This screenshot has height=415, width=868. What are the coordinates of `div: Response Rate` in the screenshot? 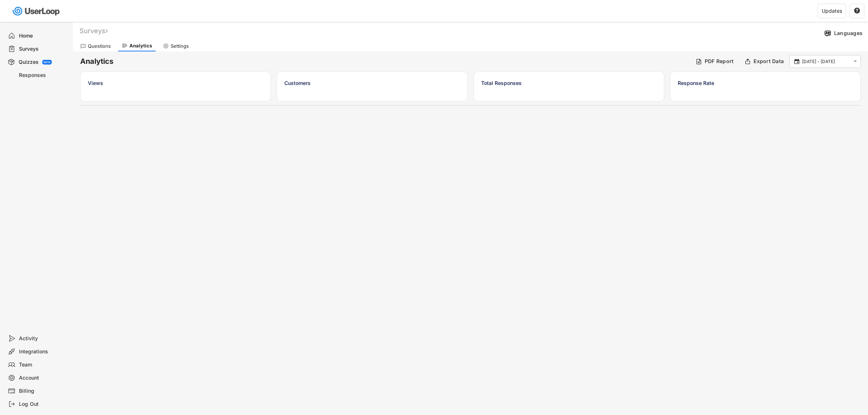 It's located at (765, 83).